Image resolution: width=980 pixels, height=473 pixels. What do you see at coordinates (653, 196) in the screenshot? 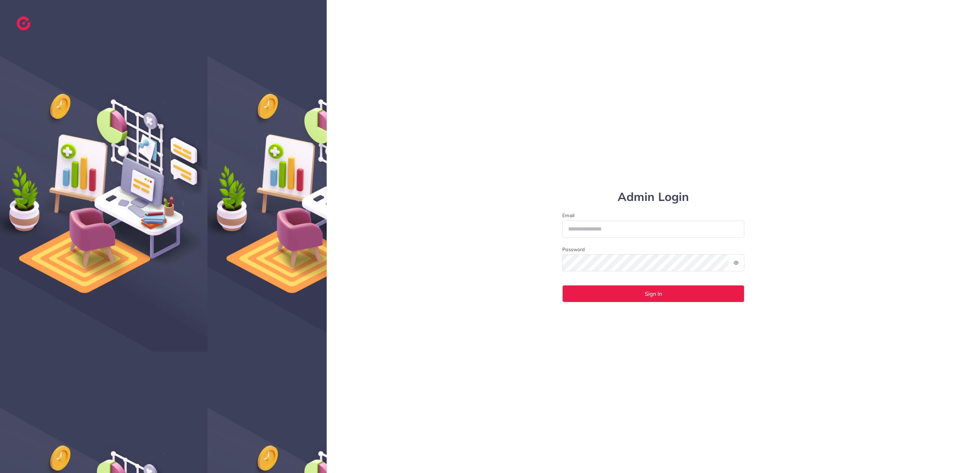
I see `h1: Admin Login` at bounding box center [653, 196].